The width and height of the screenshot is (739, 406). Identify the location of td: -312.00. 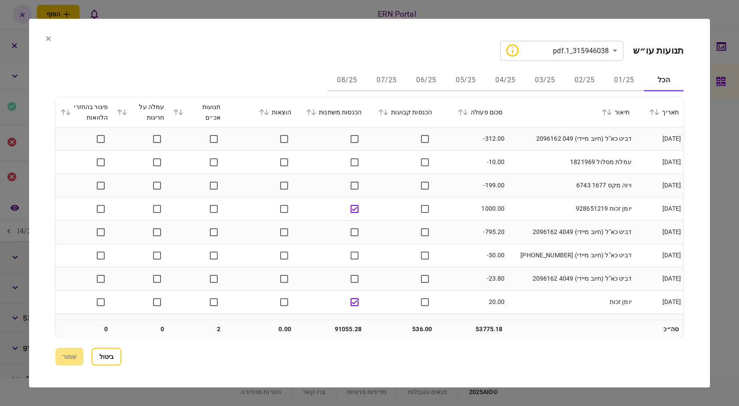
(471, 139).